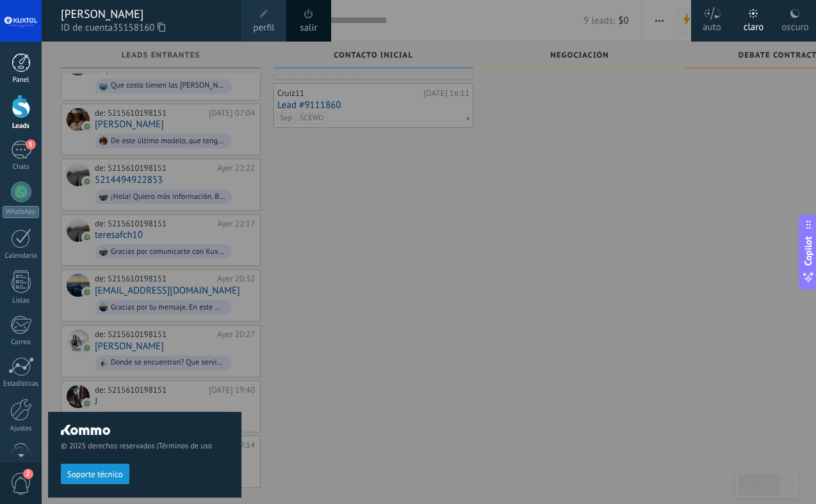 The width and height of the screenshot is (816, 504). I want to click on div: Panel, so click(21, 80).